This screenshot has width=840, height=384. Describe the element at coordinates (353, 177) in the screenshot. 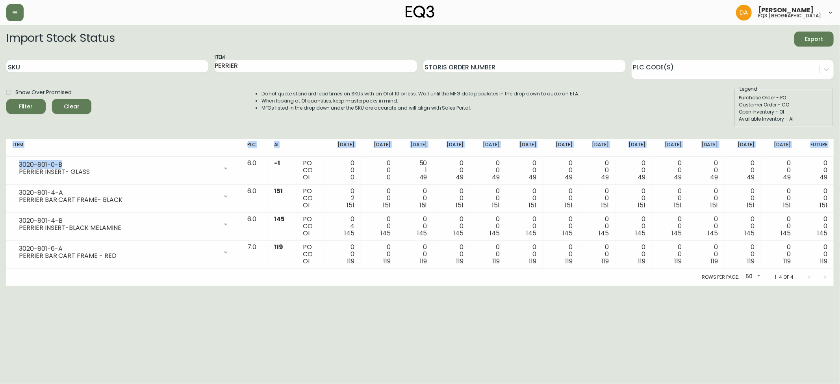

I see `span: 0` at that location.